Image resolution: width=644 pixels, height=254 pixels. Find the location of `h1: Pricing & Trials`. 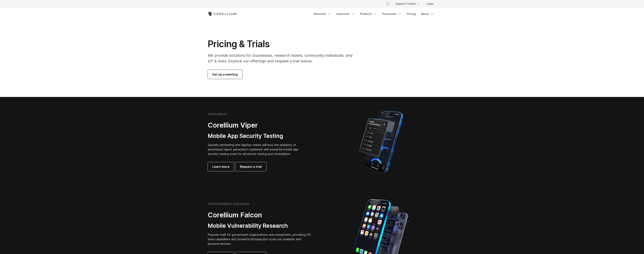

h1: Pricing & Trials is located at coordinates (283, 44).